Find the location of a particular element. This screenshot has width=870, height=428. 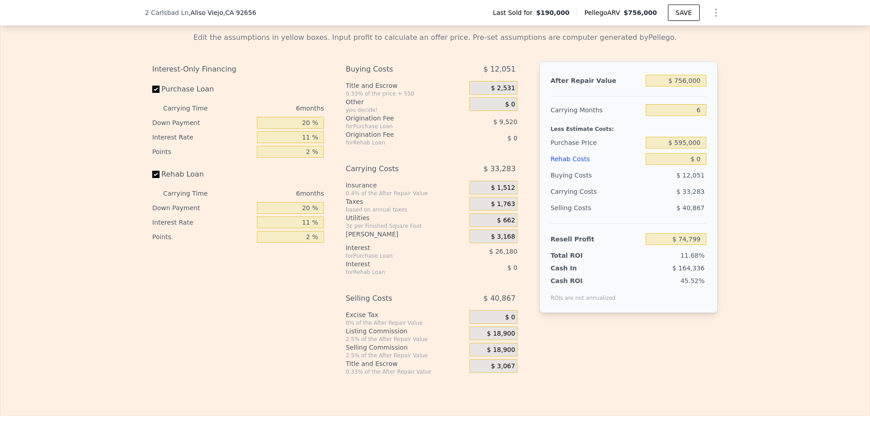

label: Purchase Loan is located at coordinates (203, 89).